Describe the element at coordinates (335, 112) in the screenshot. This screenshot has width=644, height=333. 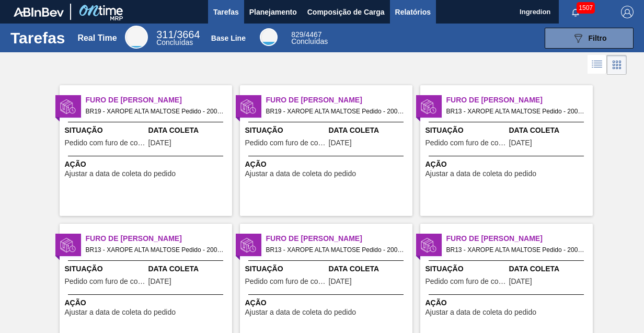
I see `span: BR19 - XAROPE ALTA MALTOSE Pedido - 2008305` at that location.